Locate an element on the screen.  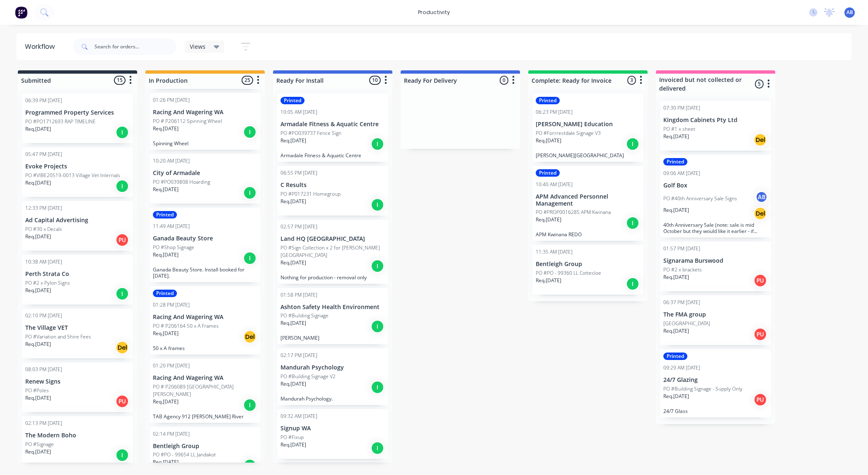
p: PO #VIBE20519-0013 Village Vet Internals is located at coordinates (72, 176).